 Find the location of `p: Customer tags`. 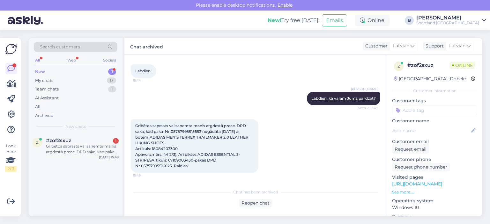

p: Customer tags is located at coordinates (435, 101).